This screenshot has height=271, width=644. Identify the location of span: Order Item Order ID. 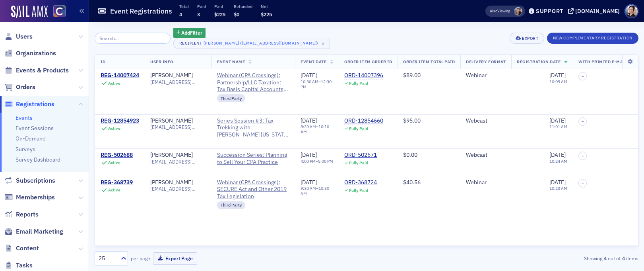
(368, 62).